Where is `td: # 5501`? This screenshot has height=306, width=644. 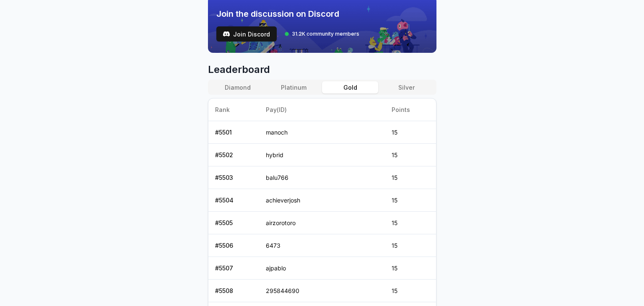
td: # 5501 is located at coordinates (234, 133).